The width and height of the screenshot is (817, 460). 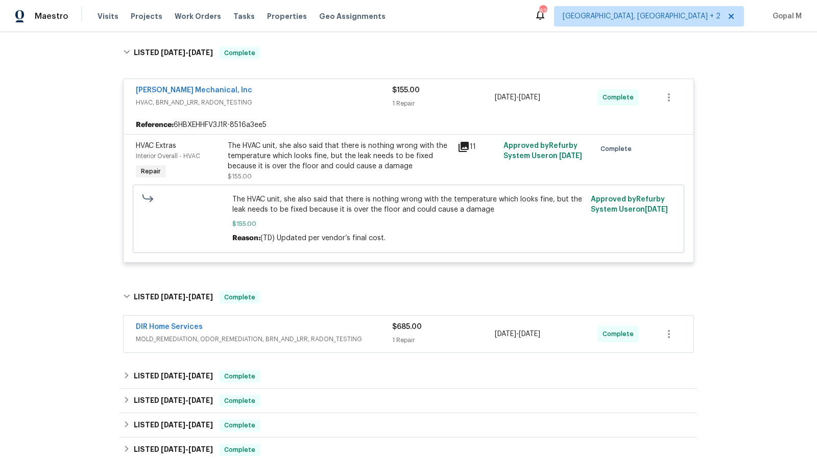 What do you see at coordinates (155, 125) in the screenshot?
I see `b: Reference:` at bounding box center [155, 125].